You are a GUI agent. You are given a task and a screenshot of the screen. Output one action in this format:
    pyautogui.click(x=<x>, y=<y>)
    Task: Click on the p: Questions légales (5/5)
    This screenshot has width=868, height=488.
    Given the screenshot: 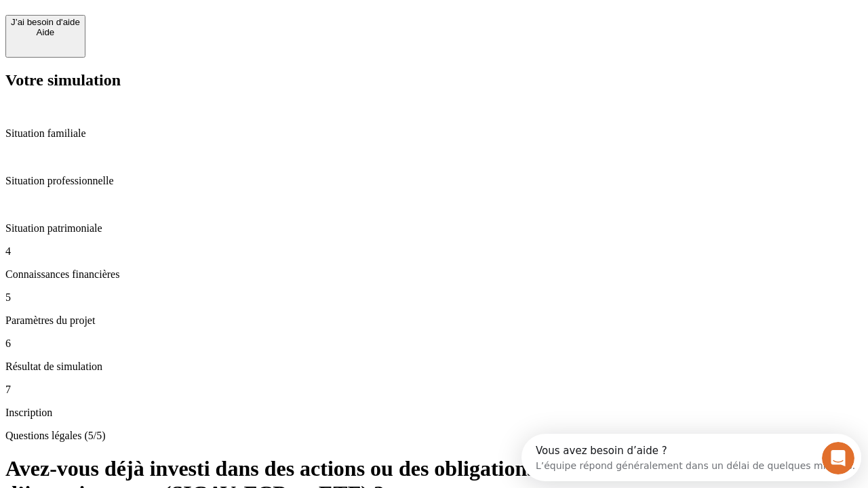 What is the action you would take?
    pyautogui.click(x=434, y=436)
    